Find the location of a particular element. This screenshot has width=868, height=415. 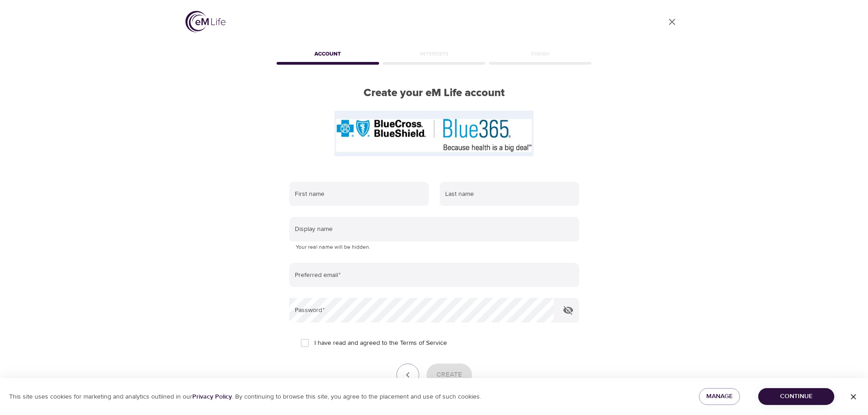

img: Blue365%20logo.JPG is located at coordinates (434, 134).